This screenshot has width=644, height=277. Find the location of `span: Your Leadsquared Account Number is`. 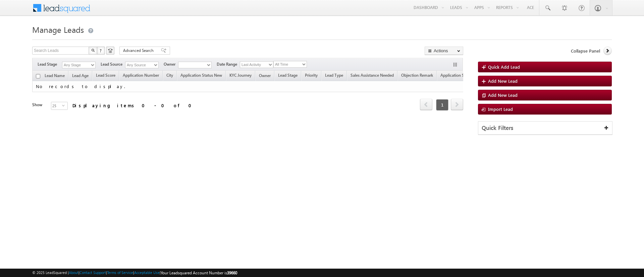

span: Your Leadsquared Account Number is is located at coordinates (199, 273).